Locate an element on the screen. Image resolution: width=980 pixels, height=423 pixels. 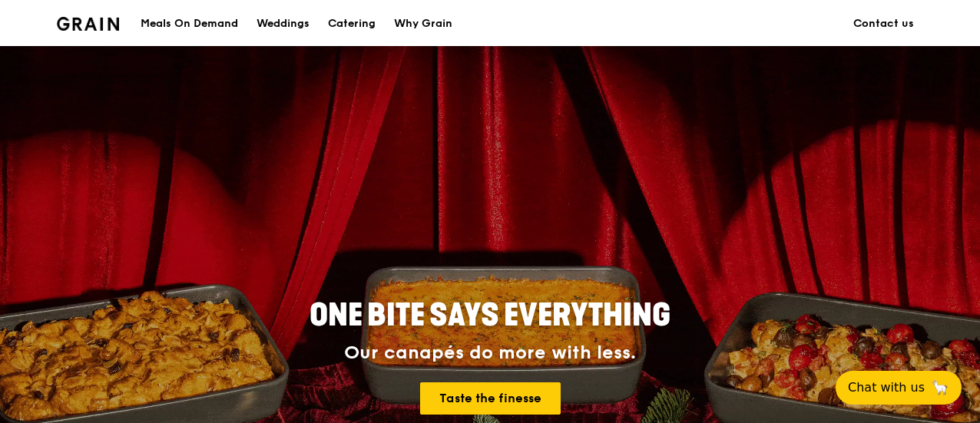
div: Why Grain is located at coordinates (423, 23).